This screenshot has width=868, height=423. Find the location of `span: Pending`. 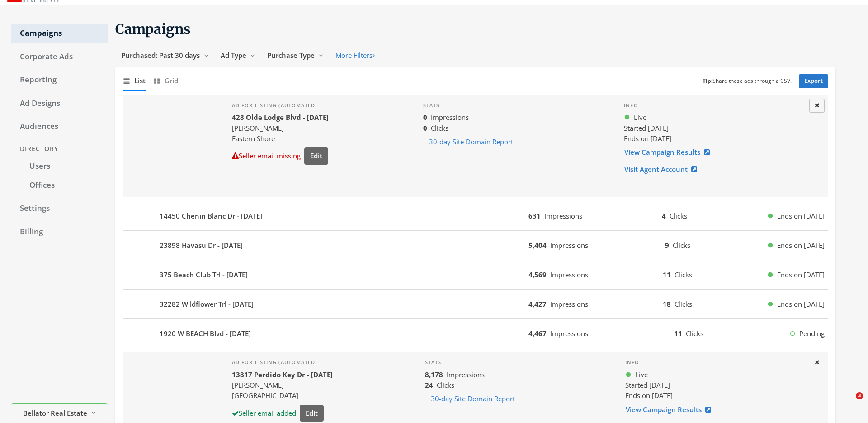

span: Pending is located at coordinates (812, 334).